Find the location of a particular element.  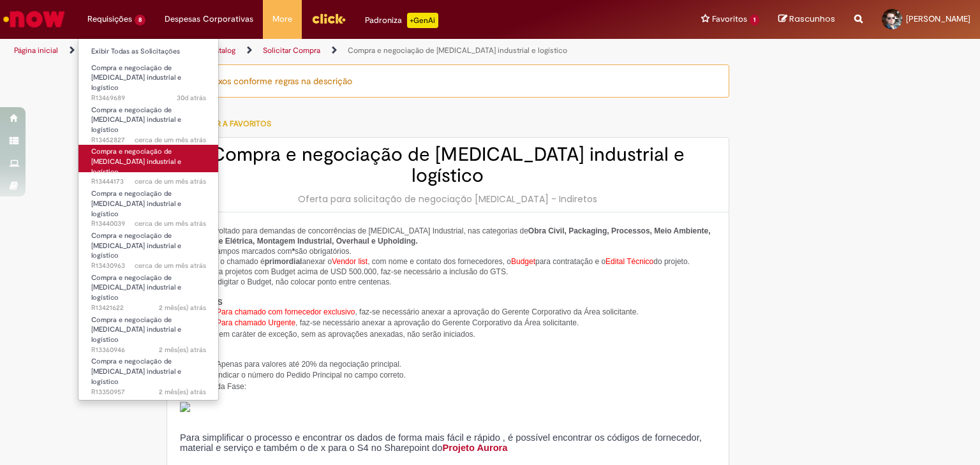

span: R13452827 is located at coordinates (149, 140).